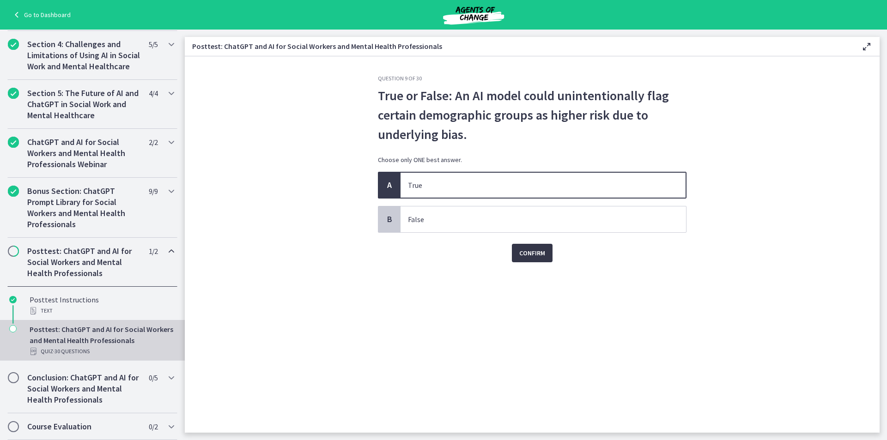  What do you see at coordinates (102, 305) in the screenshot?
I see `div: Posttest Instructions` at bounding box center [102, 305].